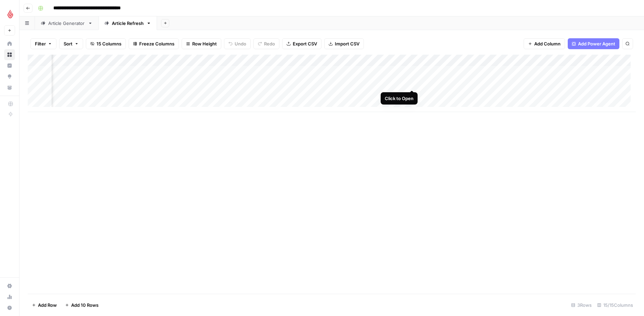 The image size is (644, 316). I want to click on button: Freeze Columns, so click(154, 44).